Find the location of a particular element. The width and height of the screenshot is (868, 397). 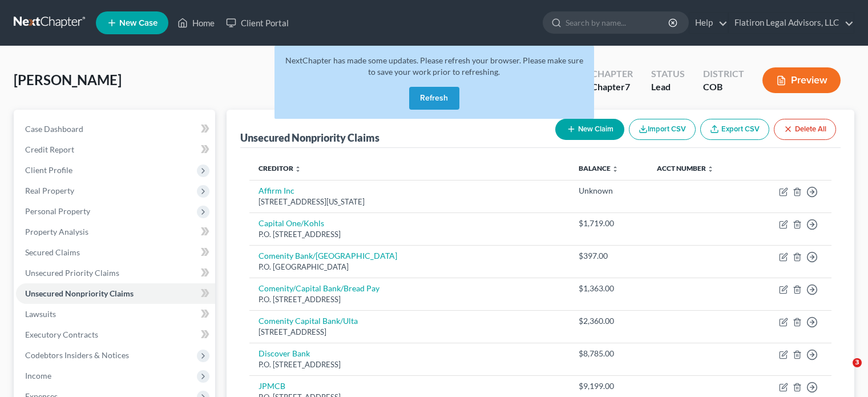

span: Client Profile is located at coordinates (48, 170).